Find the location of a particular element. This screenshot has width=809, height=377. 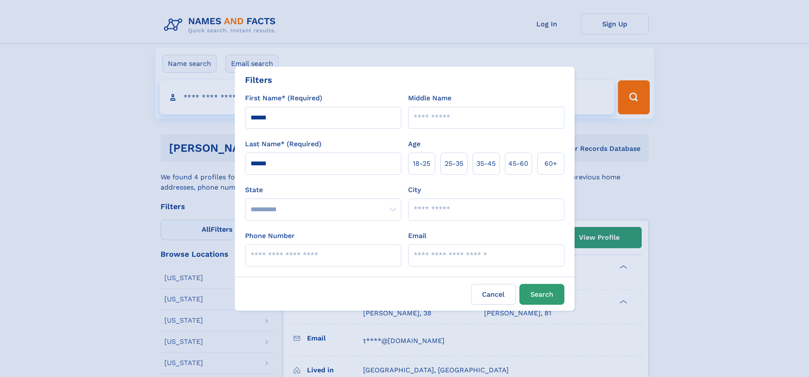

div: Filters is located at coordinates (259, 80).